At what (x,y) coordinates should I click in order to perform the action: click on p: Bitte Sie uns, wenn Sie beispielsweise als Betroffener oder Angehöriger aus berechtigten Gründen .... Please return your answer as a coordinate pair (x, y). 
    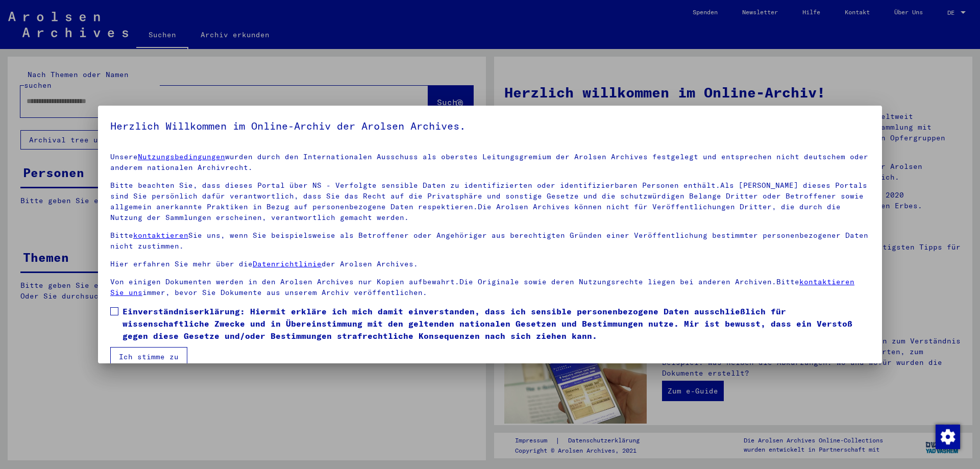
    Looking at the image, I should click on (490, 241).